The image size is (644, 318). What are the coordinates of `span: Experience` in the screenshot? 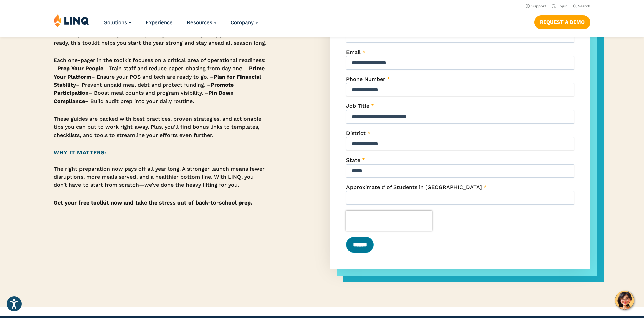 It's located at (159, 22).